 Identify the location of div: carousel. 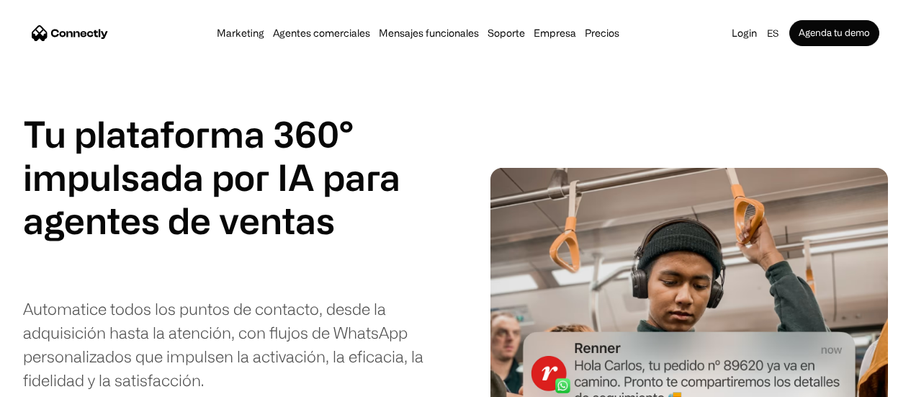
(189, 242).